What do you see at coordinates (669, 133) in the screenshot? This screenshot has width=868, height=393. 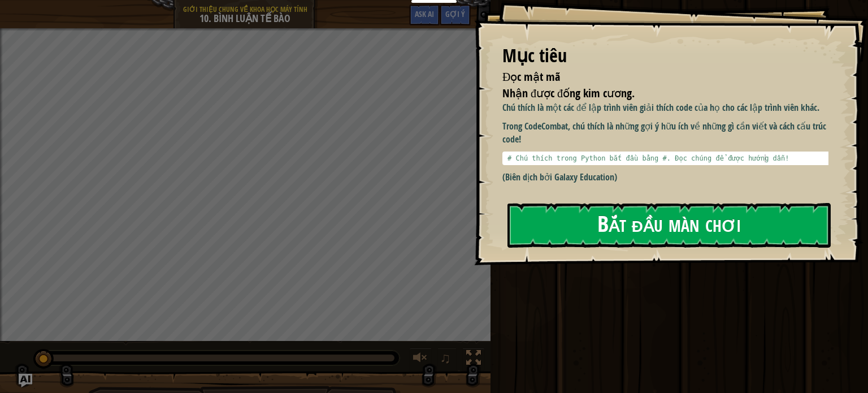 I see `p: Trong CodeCombat, chú thích là những gợi ý hữu ích về những gì cần viết và cách cấu trúc code!` at bounding box center [669, 133].